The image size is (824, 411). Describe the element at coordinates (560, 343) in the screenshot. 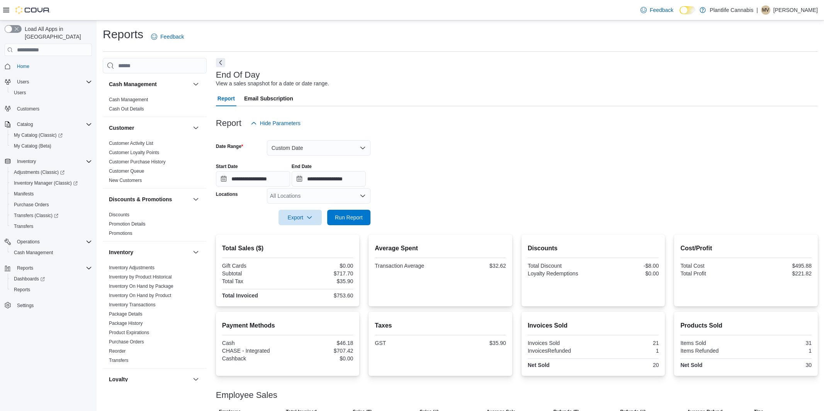

I see `div: Invoices Sold` at that location.